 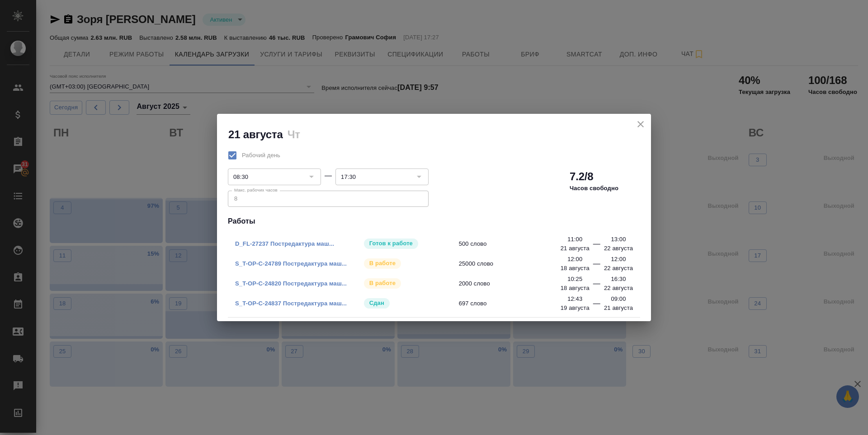 I want to click on a: S_T-OP-C-24820 Постредактура маш..., so click(x=290, y=284).